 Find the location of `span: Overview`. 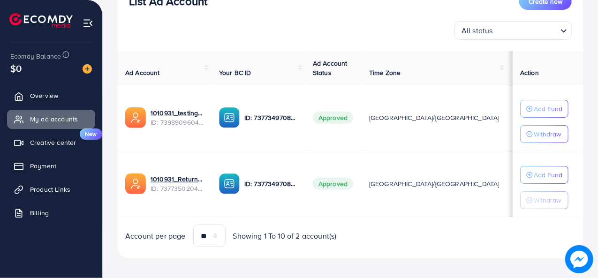

span: Overview is located at coordinates (44, 96).